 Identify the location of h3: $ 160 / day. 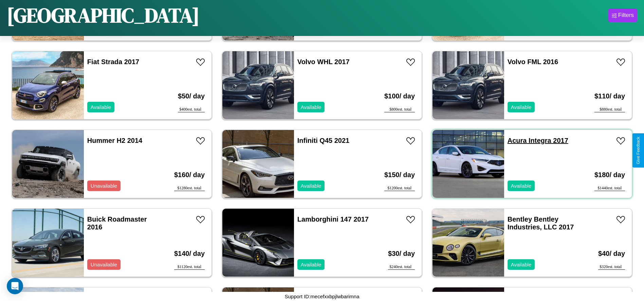
(189, 175).